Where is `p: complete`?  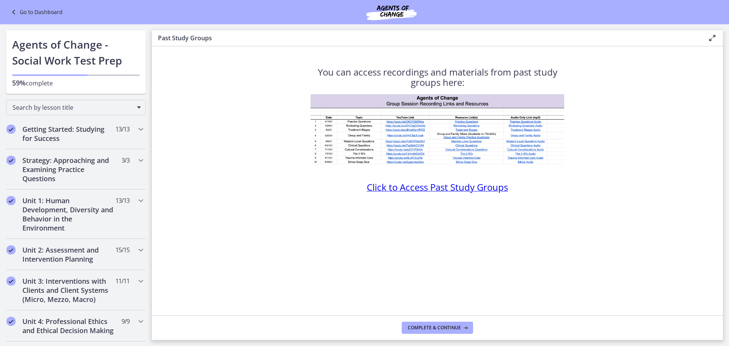 p: complete is located at coordinates (76, 83).